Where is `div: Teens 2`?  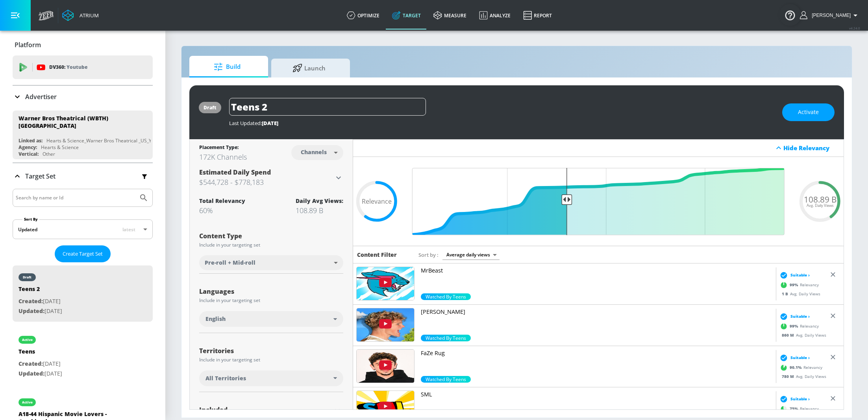
div: Teens 2 is located at coordinates (40, 291).